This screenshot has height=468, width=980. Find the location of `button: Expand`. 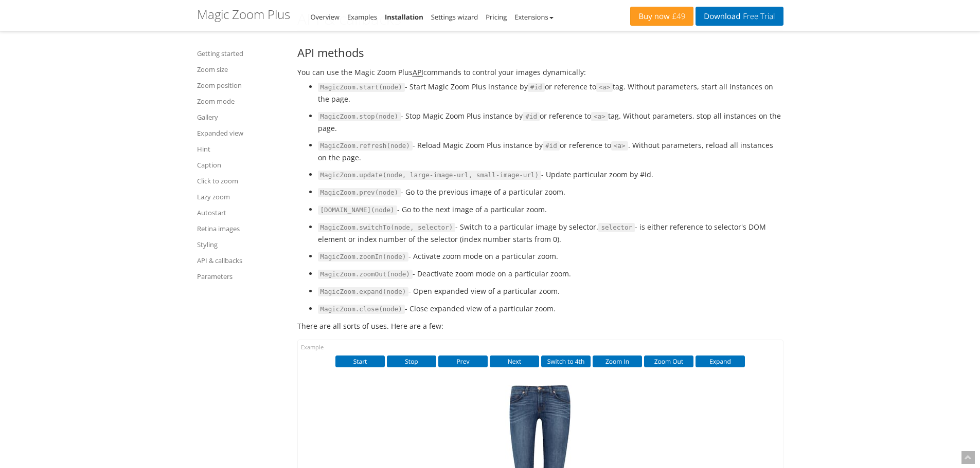

button: Expand is located at coordinates (720, 361).